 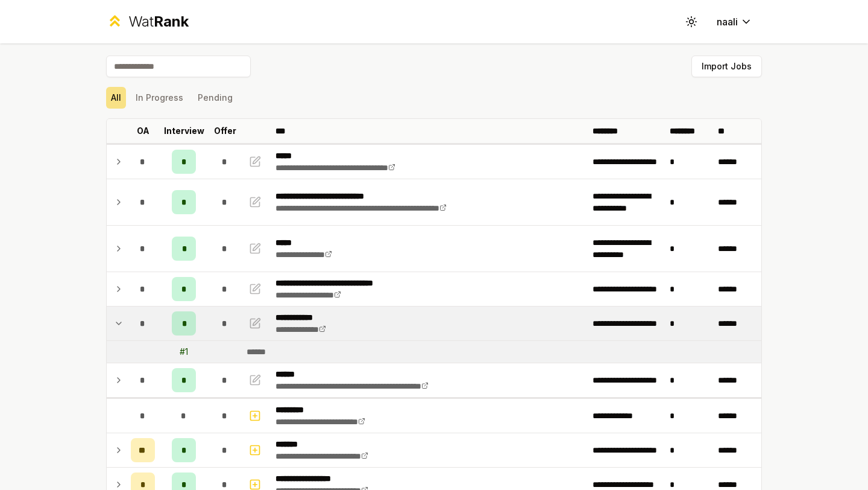 I want to click on div: # 1, so click(x=184, y=352).